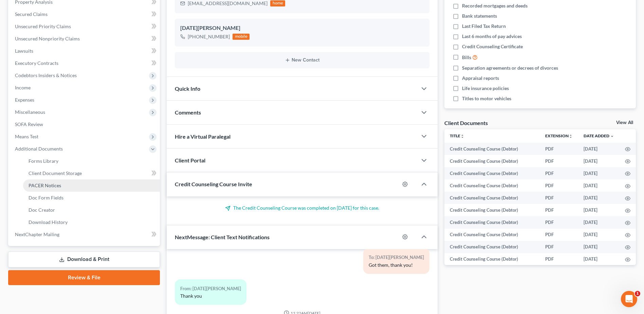 The image size is (644, 314). Describe the element at coordinates (24, 51) in the screenshot. I see `span: Lawsuits` at that location.